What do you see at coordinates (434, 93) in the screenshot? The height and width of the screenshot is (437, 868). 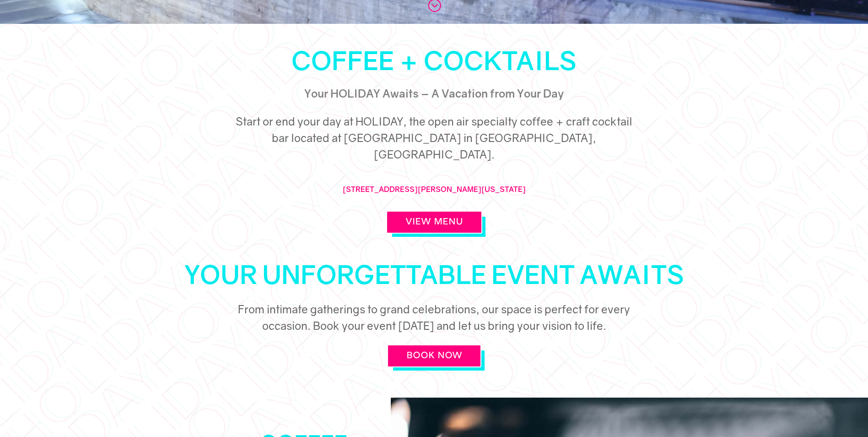 I see `span: Your HOLIDAY Awaits – A Vacation from Your Day` at bounding box center [434, 93].